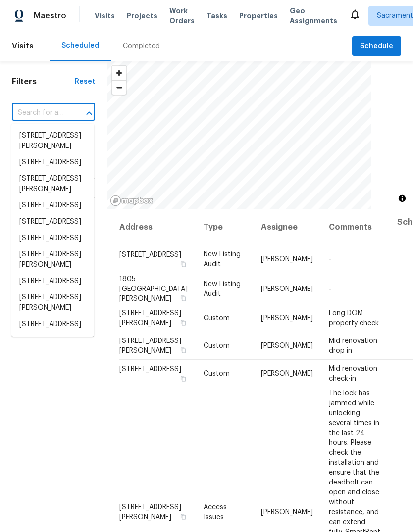 This screenshot has height=532, width=413. Describe the element at coordinates (353, 374) in the screenshot. I see `span: Mid renovation check-in` at that location.